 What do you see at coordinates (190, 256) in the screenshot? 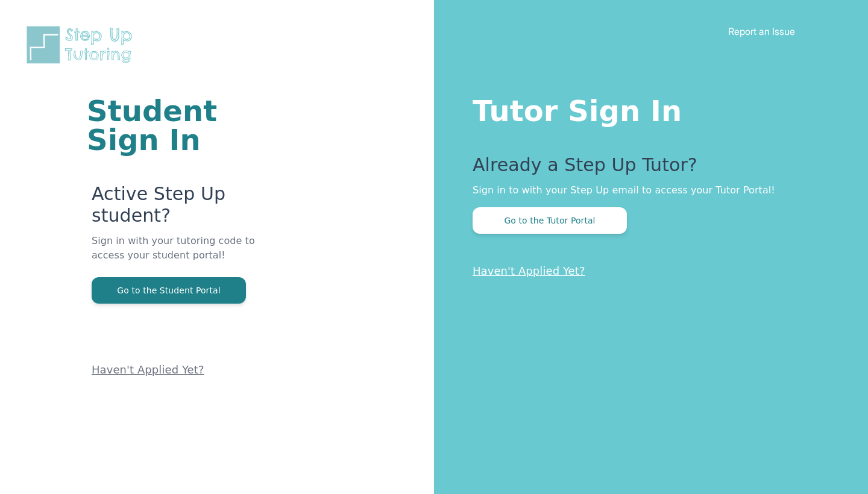
I see `p: Sign in with your tutoring code to access your student portal!` at bounding box center [190, 256].